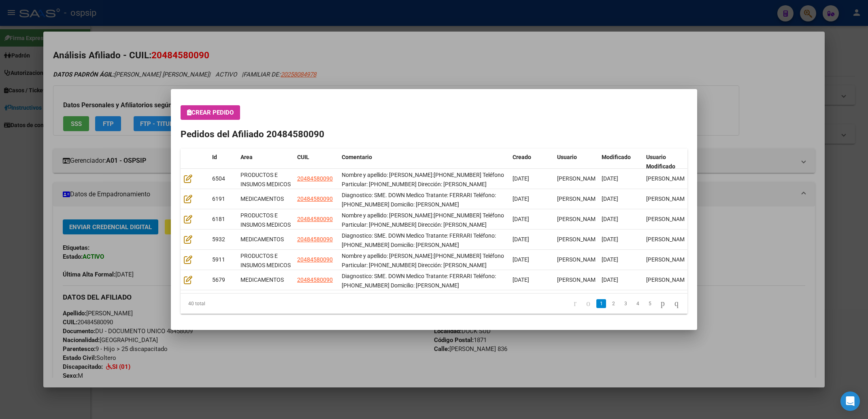 The height and width of the screenshot is (419, 868). What do you see at coordinates (616, 157) in the screenshot?
I see `span: Modificado` at bounding box center [616, 157].